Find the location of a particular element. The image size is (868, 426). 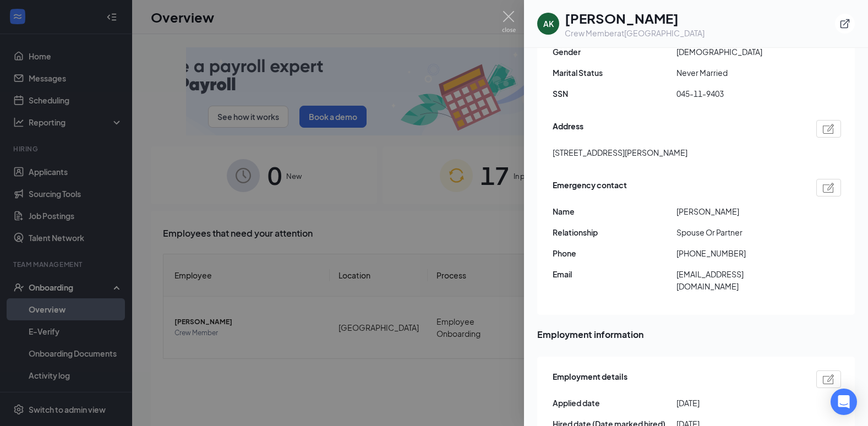

div: Open Intercom Messenger is located at coordinates (844, 402).